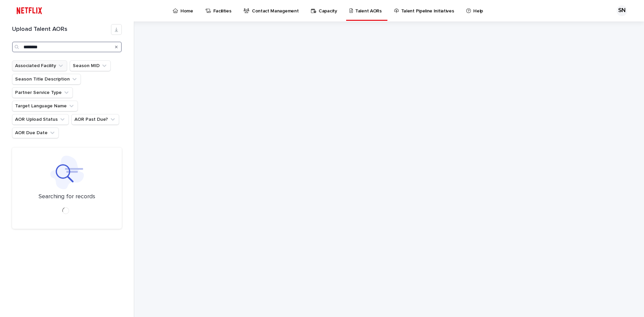 The width and height of the screenshot is (644, 317). I want to click on img: ifQbXi3ZQGMSEF7WDB7W, so click(29, 11).